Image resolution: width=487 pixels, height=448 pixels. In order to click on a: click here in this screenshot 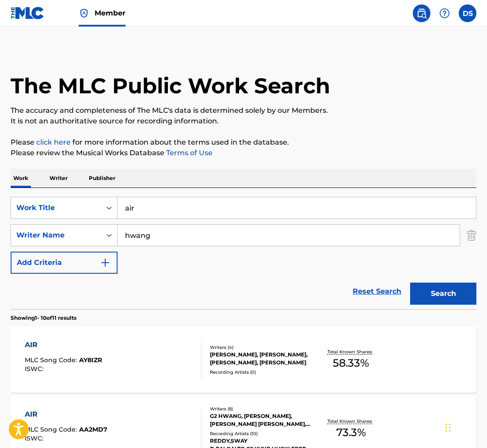, I will do `click(54, 142)`.